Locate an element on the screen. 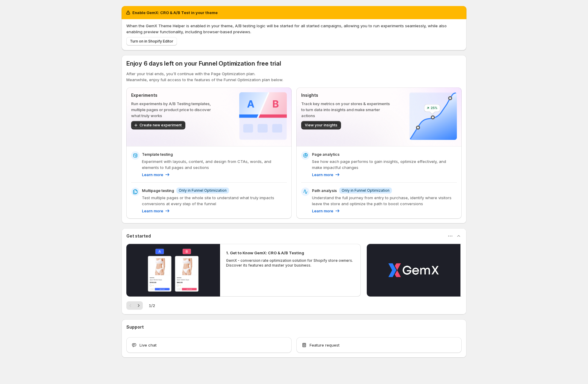  span: View your insights is located at coordinates (321, 125).